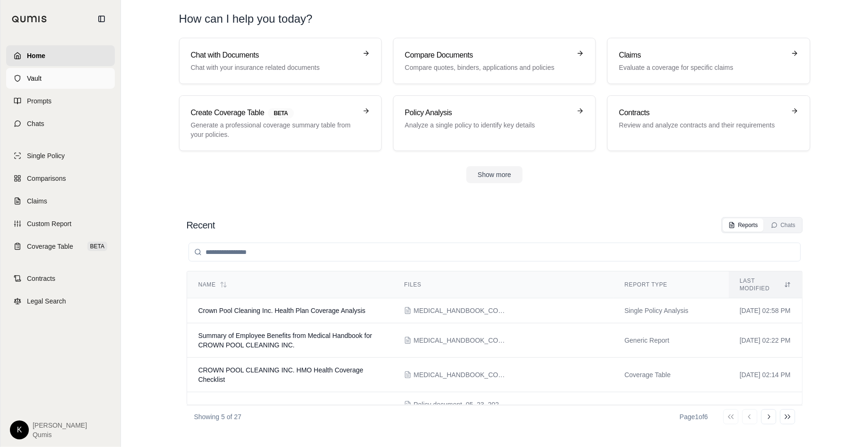 Image resolution: width=868 pixels, height=447 pixels. What do you see at coordinates (41, 279) in the screenshot?
I see `span: Contracts` at bounding box center [41, 279].